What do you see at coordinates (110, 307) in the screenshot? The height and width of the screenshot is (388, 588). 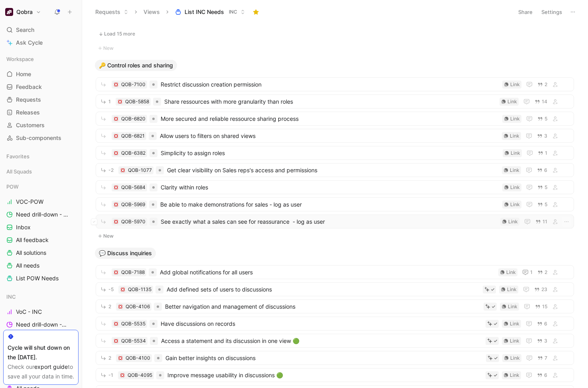 I see `span: 2` at bounding box center [110, 307].